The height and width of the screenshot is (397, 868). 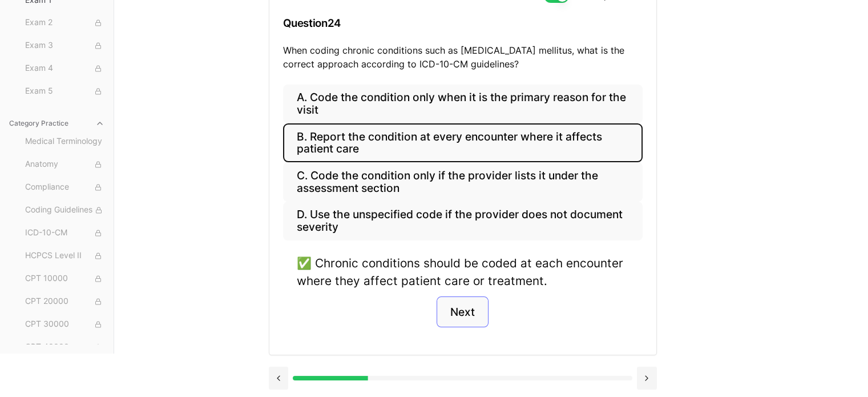 I want to click on button: Category Practice, so click(x=57, y=123).